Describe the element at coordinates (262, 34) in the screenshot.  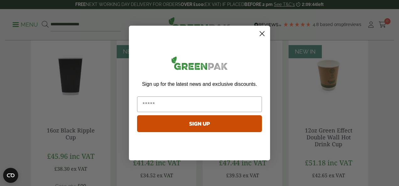
I see `button: Close dialog` at that location.